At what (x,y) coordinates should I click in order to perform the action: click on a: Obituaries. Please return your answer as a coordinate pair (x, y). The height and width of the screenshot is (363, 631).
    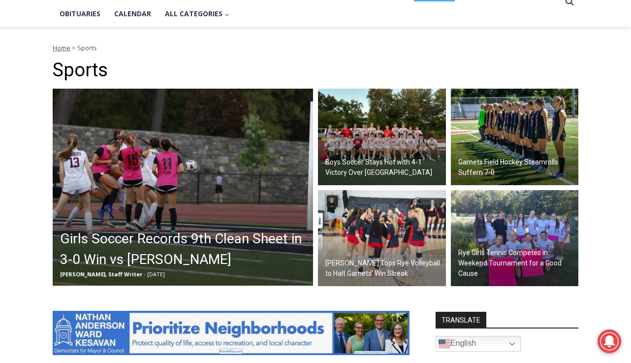
    Looking at the image, I should click on (80, 14).